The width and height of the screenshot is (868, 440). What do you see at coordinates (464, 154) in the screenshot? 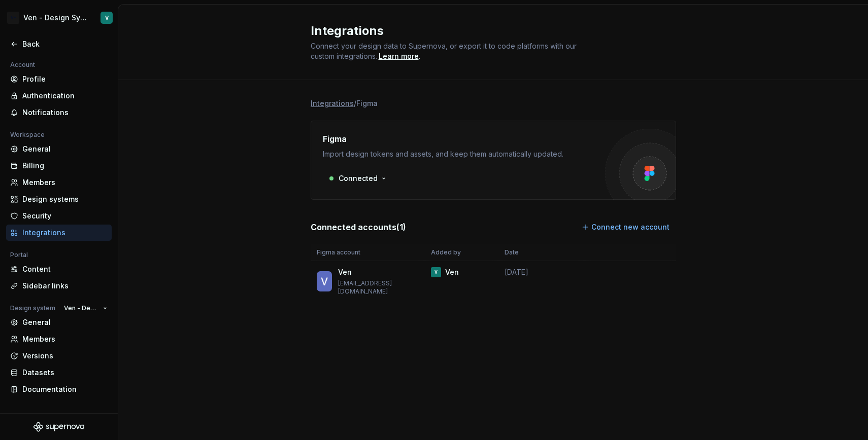
I see `div: Import design tokens and assets, and keep them automatically updated.` at bounding box center [464, 154].